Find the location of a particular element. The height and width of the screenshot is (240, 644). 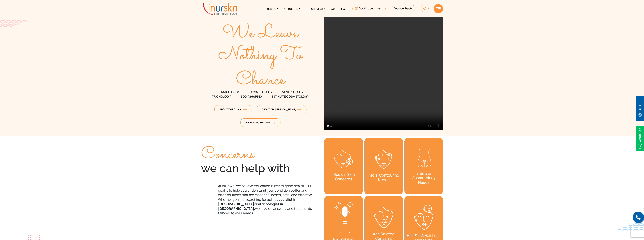

text: Nothing To is located at coordinates (261, 55).